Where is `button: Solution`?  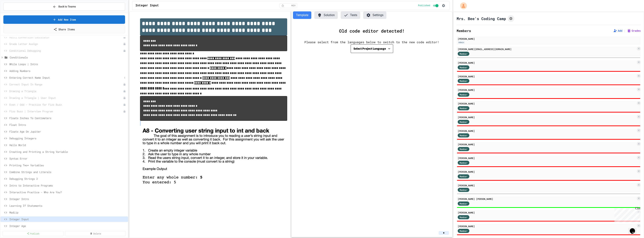 button: Solution is located at coordinates (326, 15).